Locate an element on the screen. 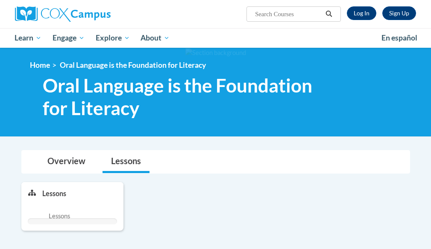 The height and width of the screenshot is (249, 431). p: Lessons is located at coordinates (54, 194).